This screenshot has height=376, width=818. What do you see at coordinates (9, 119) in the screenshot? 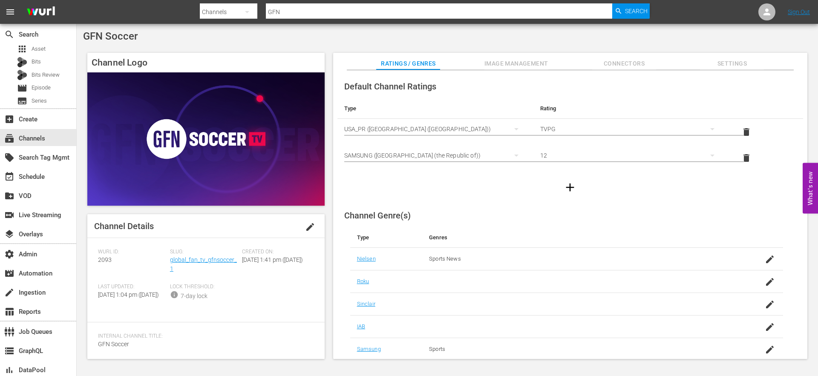
I see `span: Create` at bounding box center [9, 119].